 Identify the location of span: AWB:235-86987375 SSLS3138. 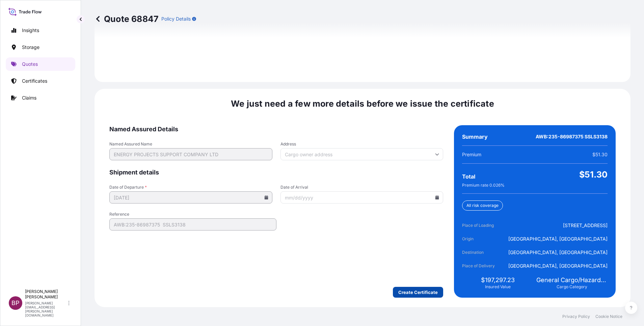
(571, 136).